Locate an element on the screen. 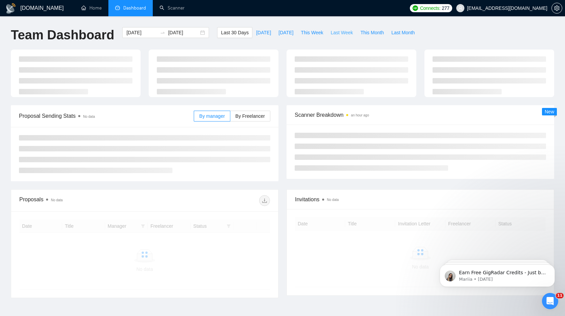  span: By manager is located at coordinates (212, 116).